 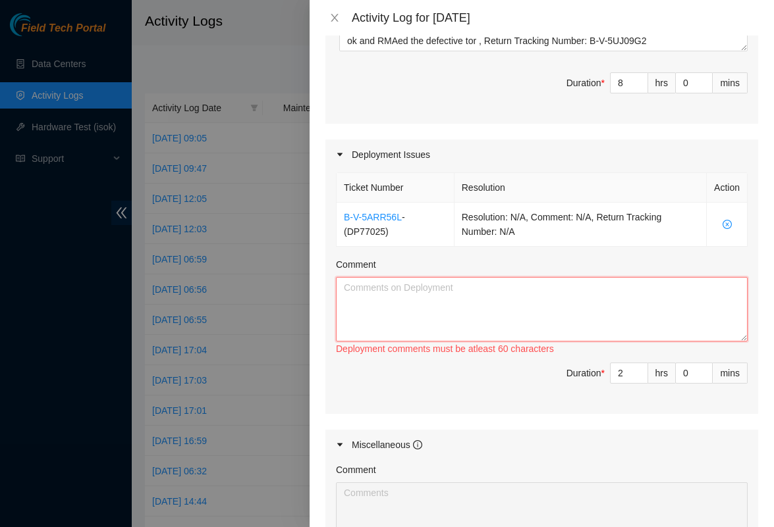 I want to click on span: close, so click(x=335, y=18).